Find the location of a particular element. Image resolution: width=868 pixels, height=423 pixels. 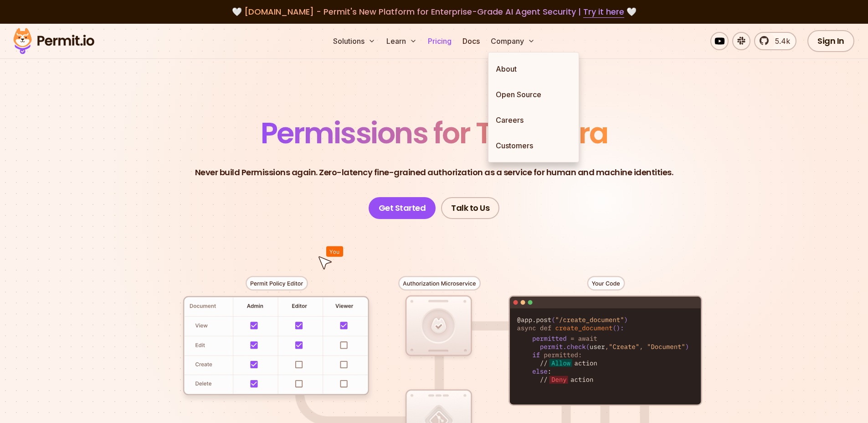

a: Sign In is located at coordinates (831, 41).